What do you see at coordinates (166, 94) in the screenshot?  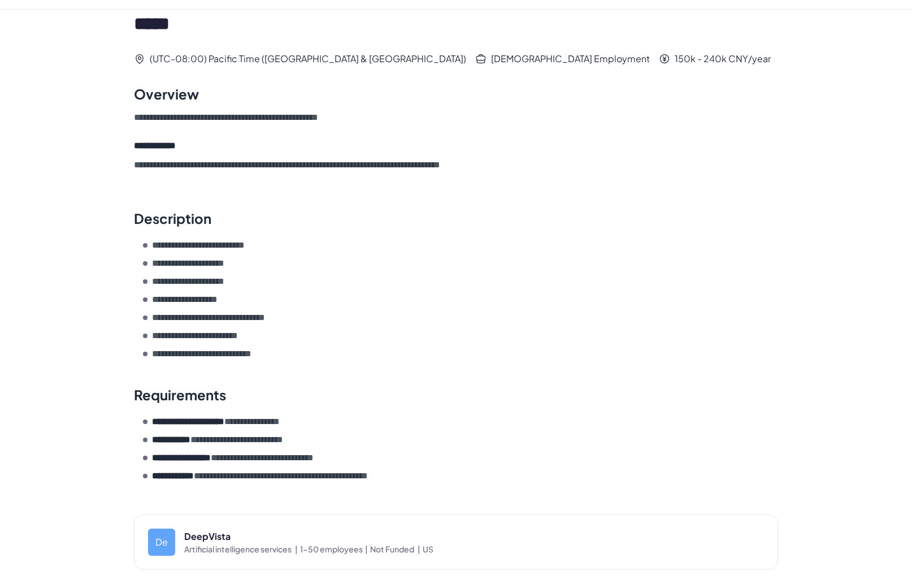 I see `div: Overview` at bounding box center [166, 94].